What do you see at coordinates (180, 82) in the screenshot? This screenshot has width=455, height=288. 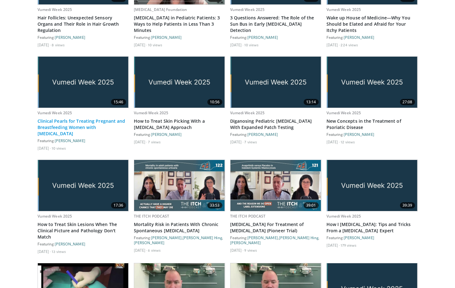 I see `img: 021502f7-c866-4ed7-8db2-ab8ec213dbe6.jpg.620x360_q85_upscale.jpg` at bounding box center [180, 82].